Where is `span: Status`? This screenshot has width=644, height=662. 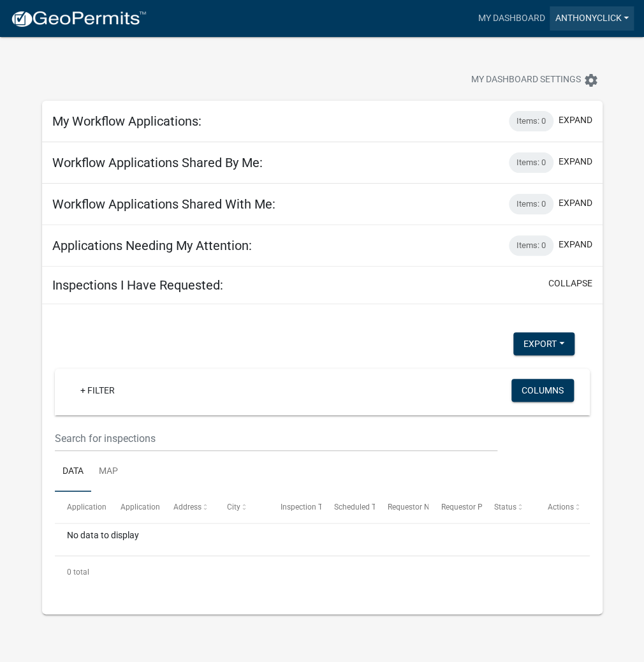
span: Status is located at coordinates (506, 507).